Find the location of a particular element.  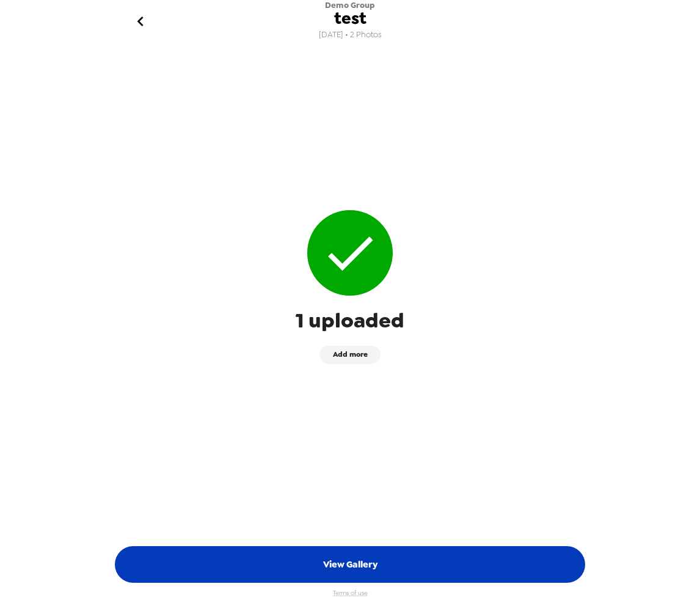

a: Terms of use is located at coordinates (350, 593).